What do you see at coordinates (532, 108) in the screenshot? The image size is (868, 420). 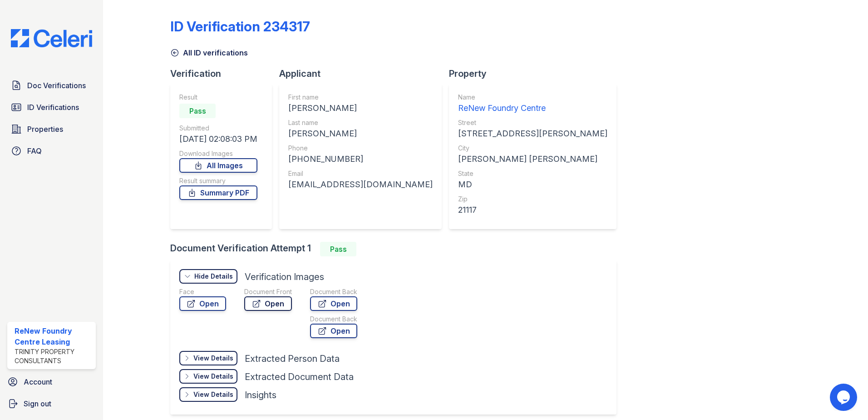 I see `div: ReNew Foundry Centre` at bounding box center [532, 108].